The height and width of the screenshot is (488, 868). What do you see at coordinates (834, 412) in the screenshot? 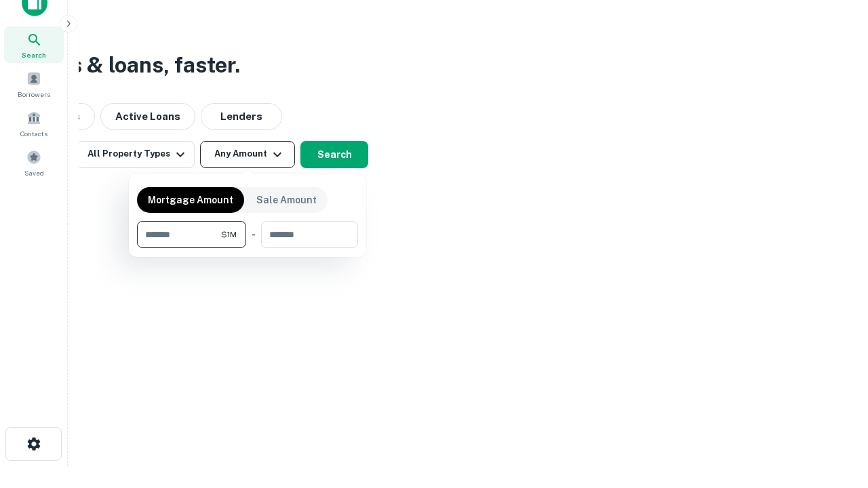
I see `div: Chat Widget` at bounding box center [834, 412].